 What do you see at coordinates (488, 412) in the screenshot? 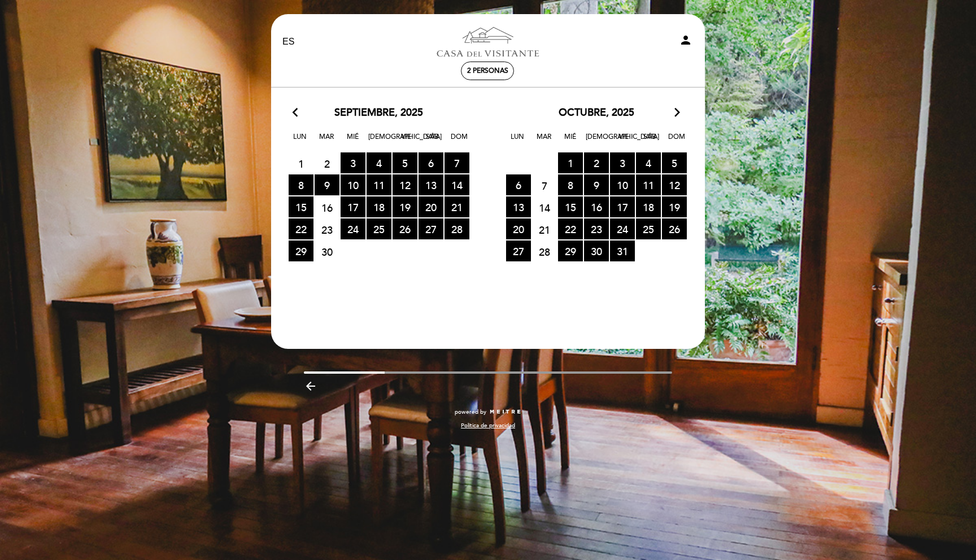
I see `a: powered by` at bounding box center [488, 412].